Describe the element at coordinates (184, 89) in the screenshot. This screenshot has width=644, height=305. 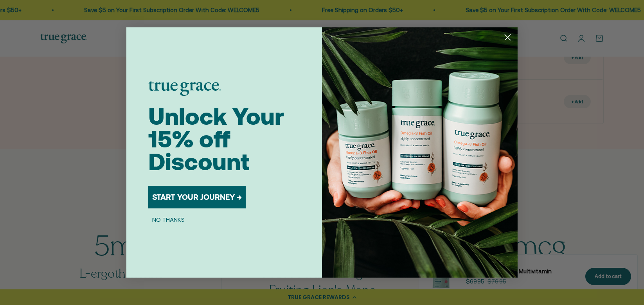
I see `img: logo placeholder` at that location.